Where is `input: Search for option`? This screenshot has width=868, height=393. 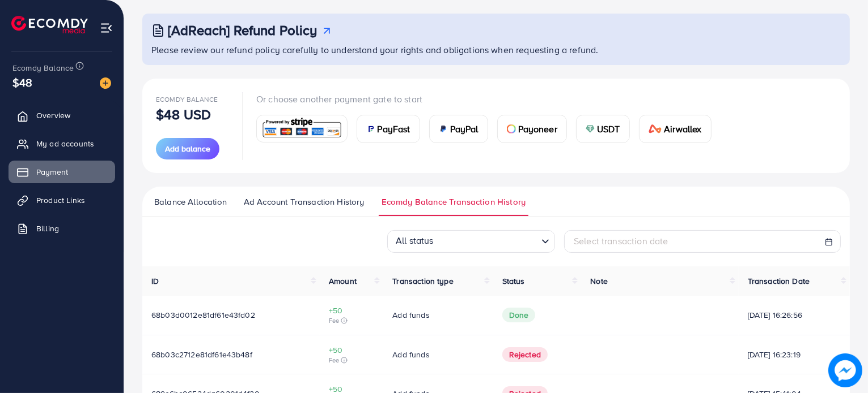
input: Search for option is located at coordinates (487, 240).